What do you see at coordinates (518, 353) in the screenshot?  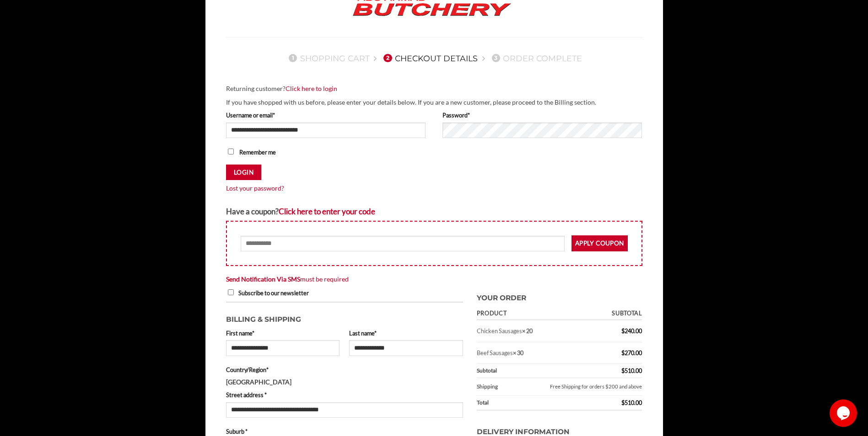 I see `strong: × 30` at bounding box center [518, 353].